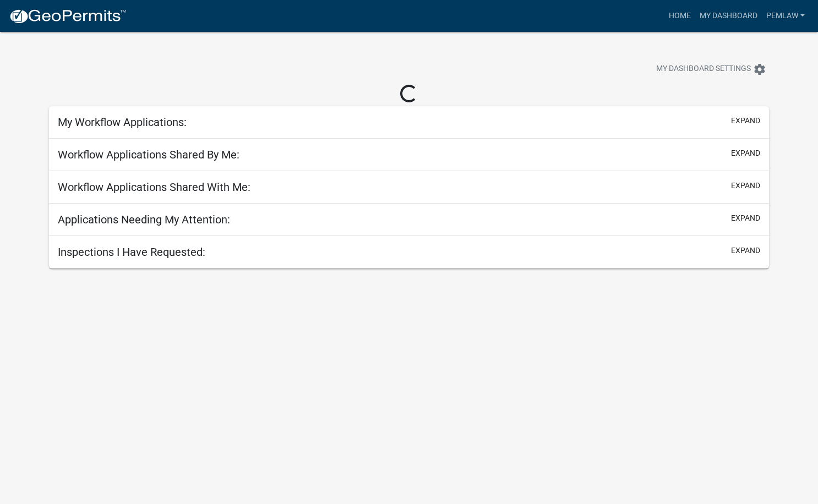  What do you see at coordinates (148, 155) in the screenshot?
I see `h5: Workflow Applications Shared By Me:` at bounding box center [148, 155].